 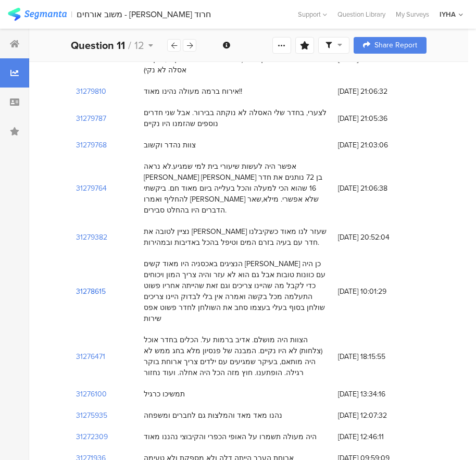 I want to click on div: לצערי, בחדר שלי האסלה לא נוקתה בבירור. אבל שני חדרים נוספים שהזמנו היו נקיים, so click(x=235, y=118).